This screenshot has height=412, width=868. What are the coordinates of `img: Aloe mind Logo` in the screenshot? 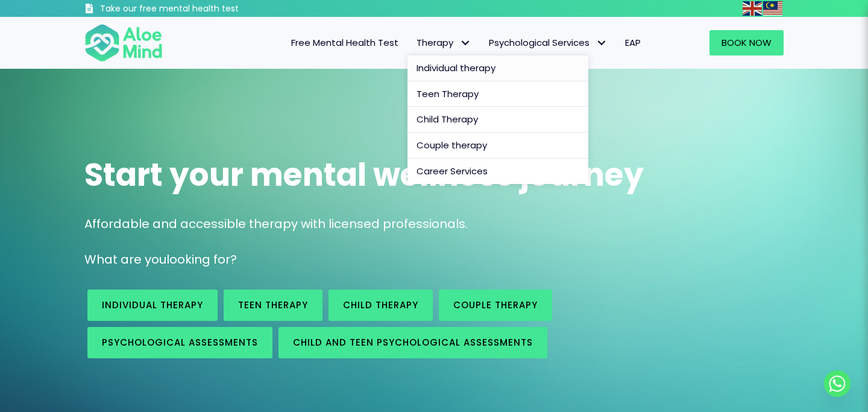 It's located at (124, 43).